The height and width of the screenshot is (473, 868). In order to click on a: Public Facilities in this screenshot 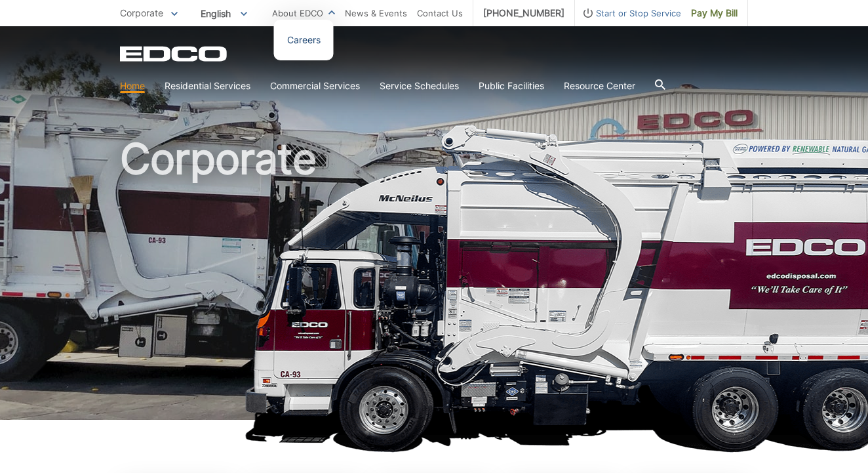, I will do `click(512, 86)`.